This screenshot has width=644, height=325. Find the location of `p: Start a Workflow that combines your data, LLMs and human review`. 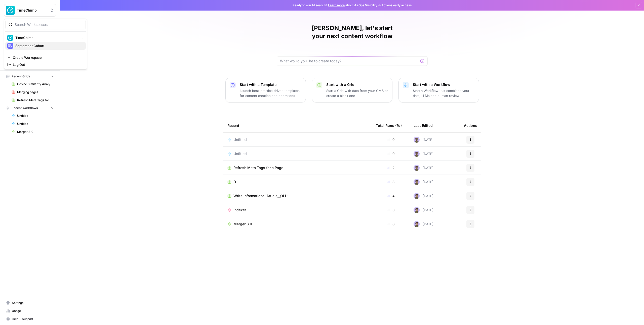

p: Start a Workflow that combines your data, LLMs and human review is located at coordinates (444, 93).